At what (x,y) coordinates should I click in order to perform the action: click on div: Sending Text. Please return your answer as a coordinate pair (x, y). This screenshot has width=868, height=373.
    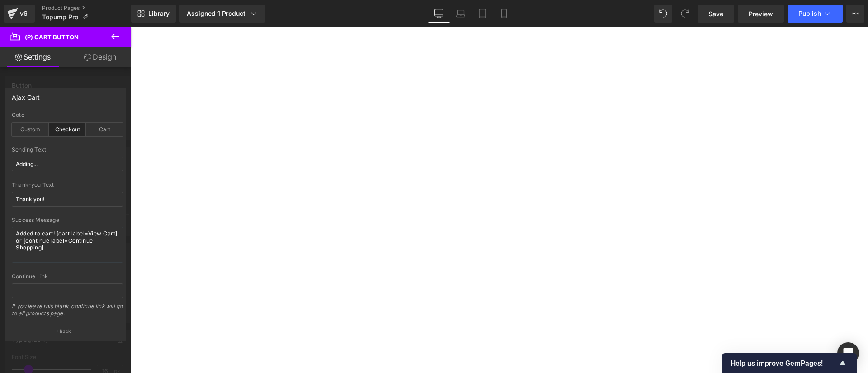
    Looking at the image, I should click on (67, 150).